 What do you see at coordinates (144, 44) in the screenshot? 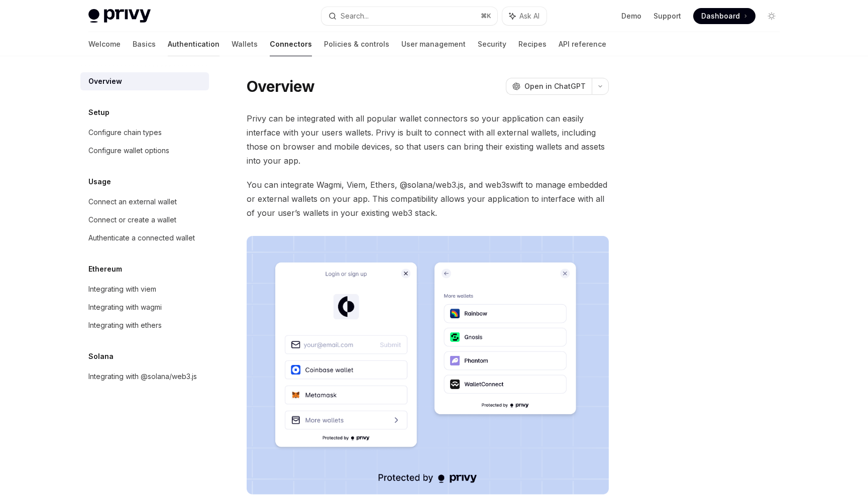
I see `a: Basics` at bounding box center [144, 44].